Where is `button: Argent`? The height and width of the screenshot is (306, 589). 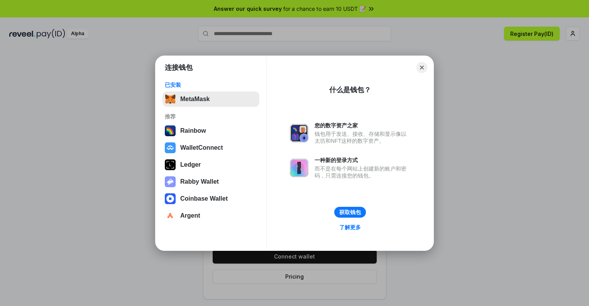 button: Argent is located at coordinates (211, 216).